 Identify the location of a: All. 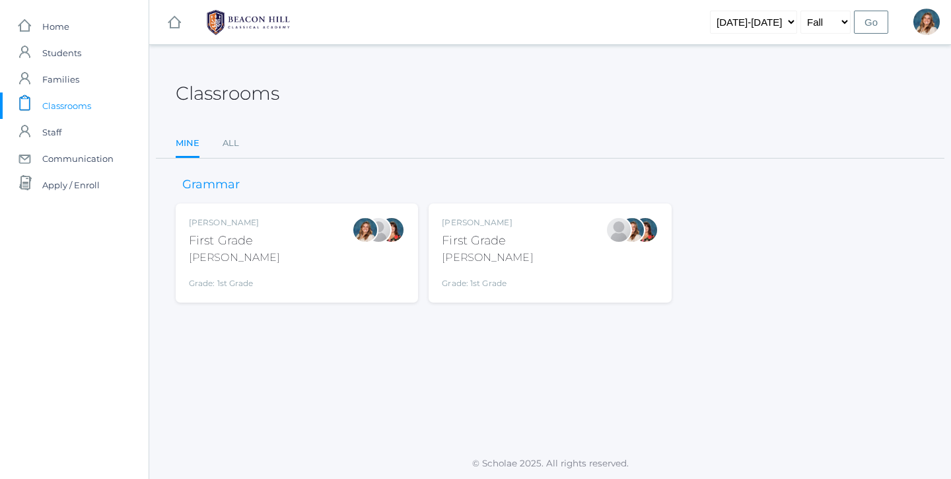
(231, 143).